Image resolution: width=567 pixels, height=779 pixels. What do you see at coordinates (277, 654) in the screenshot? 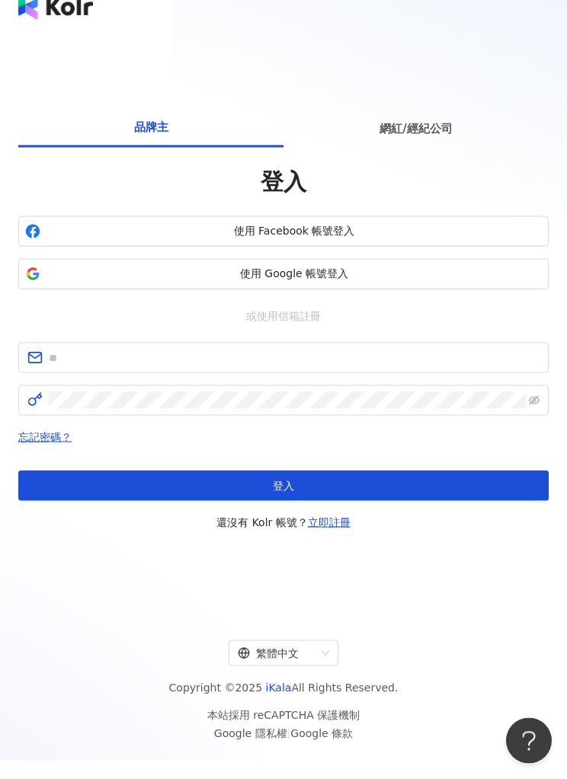
I see `div: 繁體中文` at bounding box center [277, 654].